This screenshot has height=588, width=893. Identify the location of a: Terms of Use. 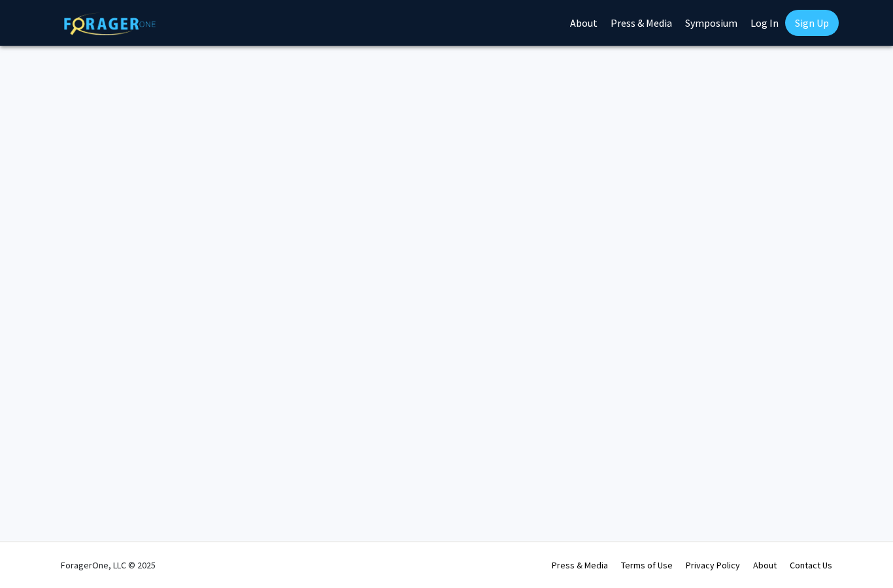
(647, 566).